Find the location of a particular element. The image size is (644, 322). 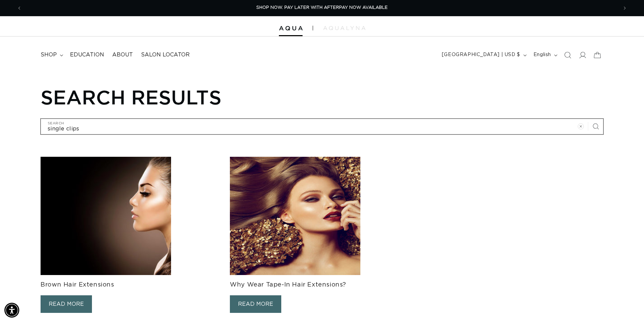

img: Brown Hair Extensions from Aqua is located at coordinates (106, 216).